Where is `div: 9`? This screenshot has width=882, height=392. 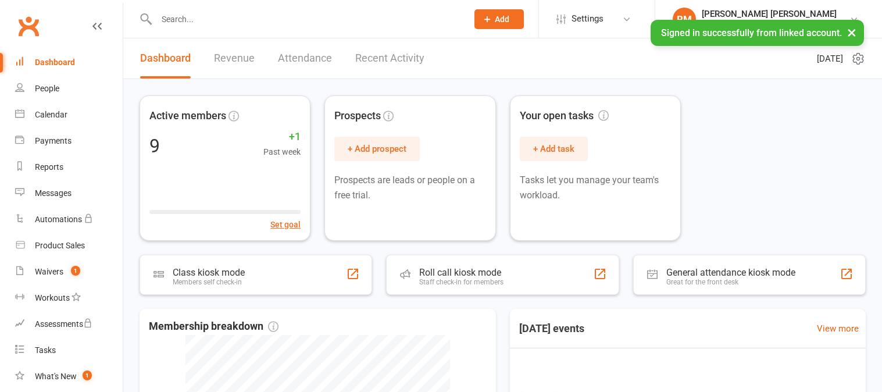
div: 9 is located at coordinates (155, 146).